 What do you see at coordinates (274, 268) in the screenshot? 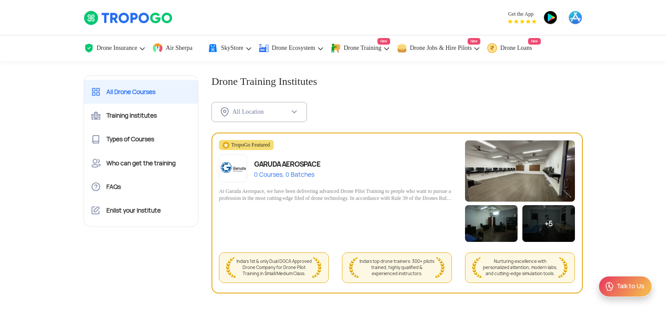
I see `span: India's 1st & only Dual DGCA Approved Drone Company for Drone Pilot Training in Small/Medium Class.` at bounding box center [274, 268].